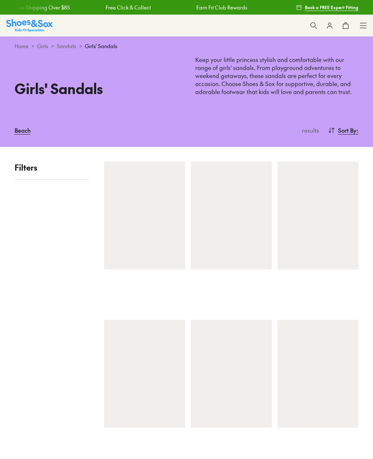  I want to click on p: Filters, so click(52, 167).